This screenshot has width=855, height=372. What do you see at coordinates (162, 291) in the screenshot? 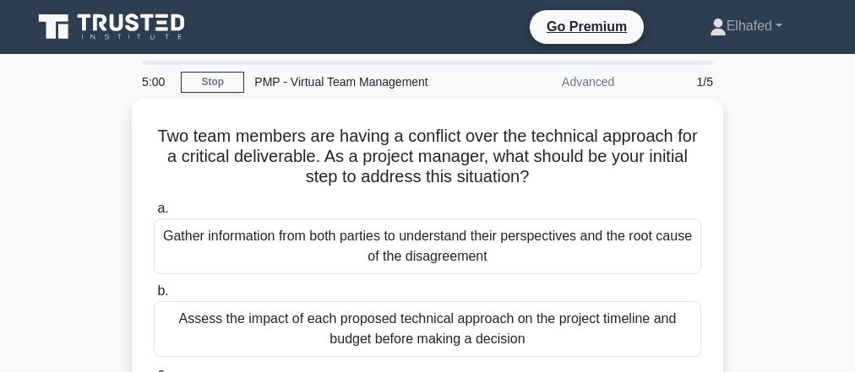
I see `span: b.` at bounding box center [162, 291].